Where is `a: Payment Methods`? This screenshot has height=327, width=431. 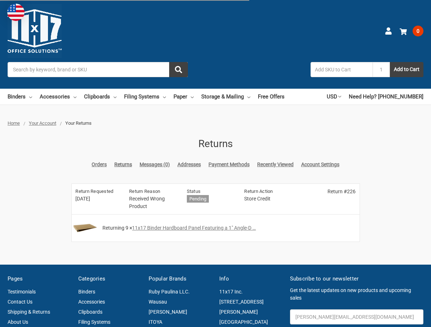 a: Payment Methods is located at coordinates (229, 165).